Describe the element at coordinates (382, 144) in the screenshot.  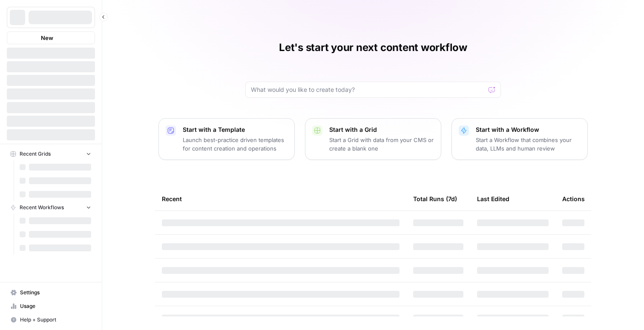
I see `p: Start a Grid with data from your CMS or create a blank one` at that location.